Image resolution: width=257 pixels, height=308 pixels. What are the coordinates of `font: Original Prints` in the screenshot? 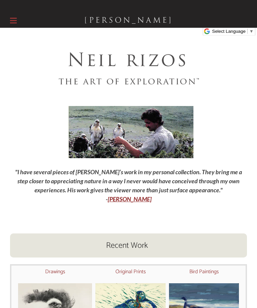 It's located at (130, 271).